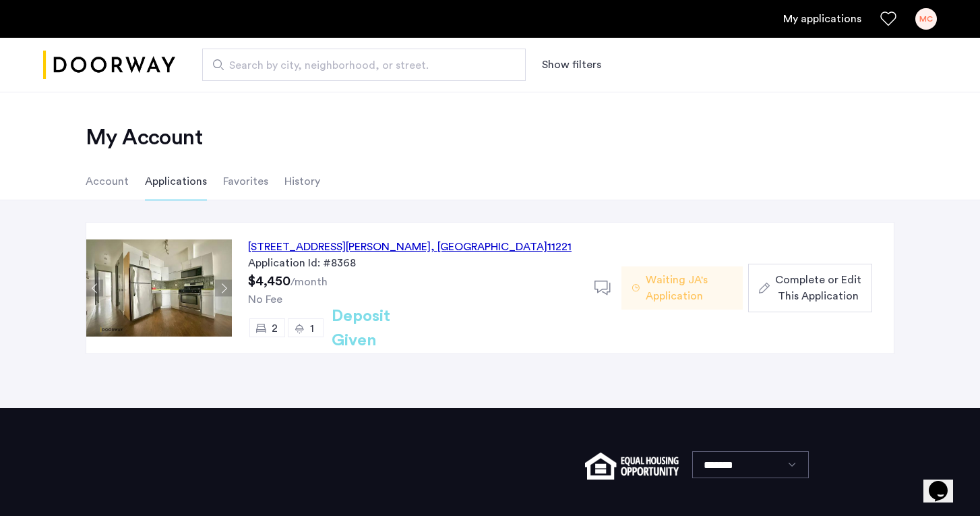 The image size is (980, 516). What do you see at coordinates (823, 19) in the screenshot?
I see `a: My application` at bounding box center [823, 19].